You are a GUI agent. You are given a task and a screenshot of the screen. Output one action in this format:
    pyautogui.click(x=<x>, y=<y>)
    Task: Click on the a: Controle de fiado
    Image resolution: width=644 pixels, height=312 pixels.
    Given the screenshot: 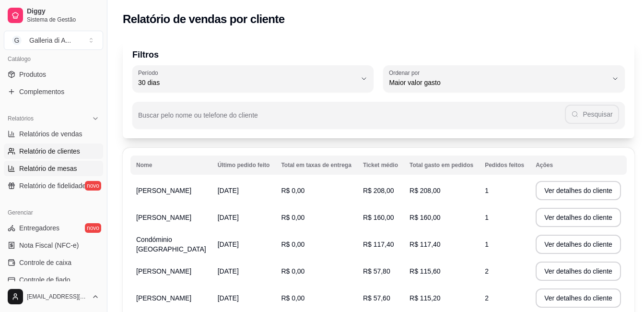 What is the action you would take?
    pyautogui.click(x=53, y=280)
    